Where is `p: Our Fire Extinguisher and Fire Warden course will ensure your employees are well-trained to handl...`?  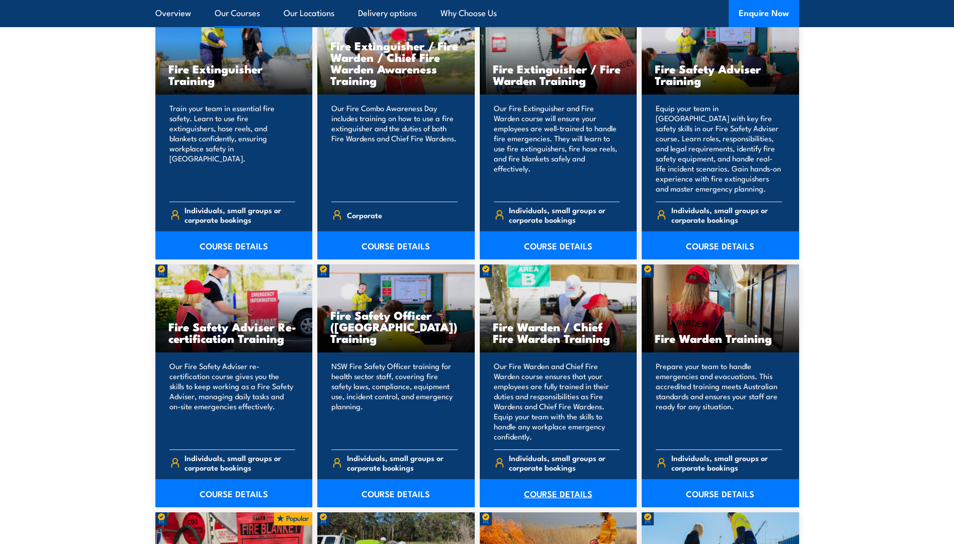 p: Our Fire Extinguisher and Fire Warden course will ensure your employees are well-trained to handl... is located at coordinates (557, 148).